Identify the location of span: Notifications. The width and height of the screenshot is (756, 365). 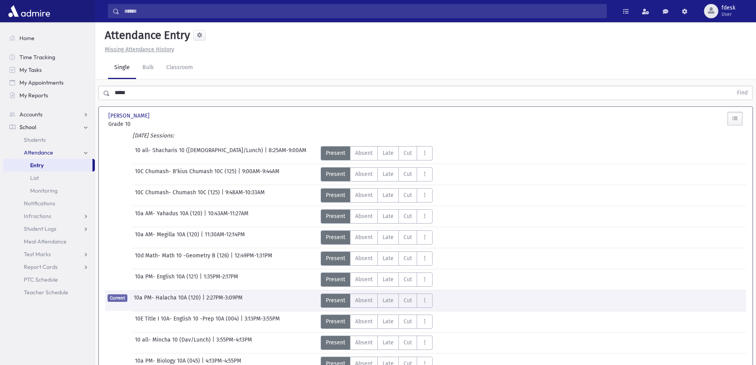
(39, 203).